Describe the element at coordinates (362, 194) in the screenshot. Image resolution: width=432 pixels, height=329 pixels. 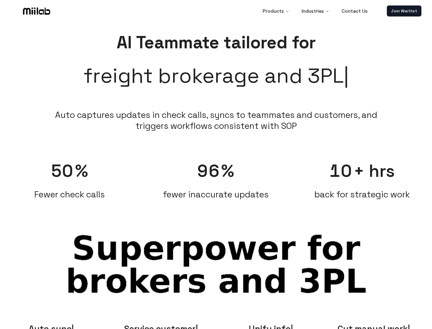
I see `span: back for strategic work` at that location.